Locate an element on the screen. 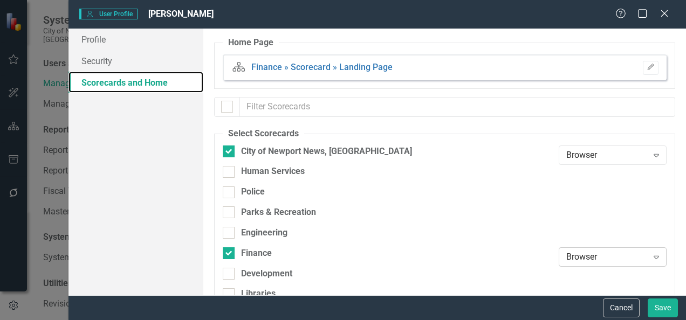 The width and height of the screenshot is (686, 320). div: Human Services is located at coordinates (273, 172).